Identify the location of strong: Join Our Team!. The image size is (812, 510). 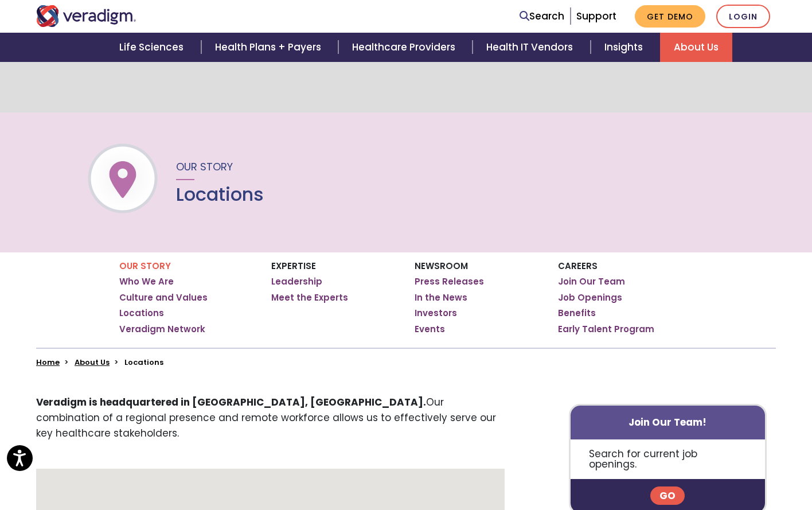
(667, 422).